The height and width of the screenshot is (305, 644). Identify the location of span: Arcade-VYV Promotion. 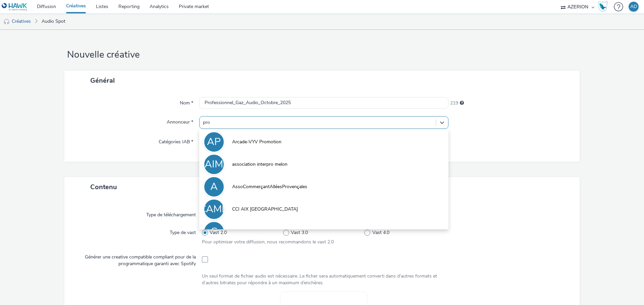
(257, 142).